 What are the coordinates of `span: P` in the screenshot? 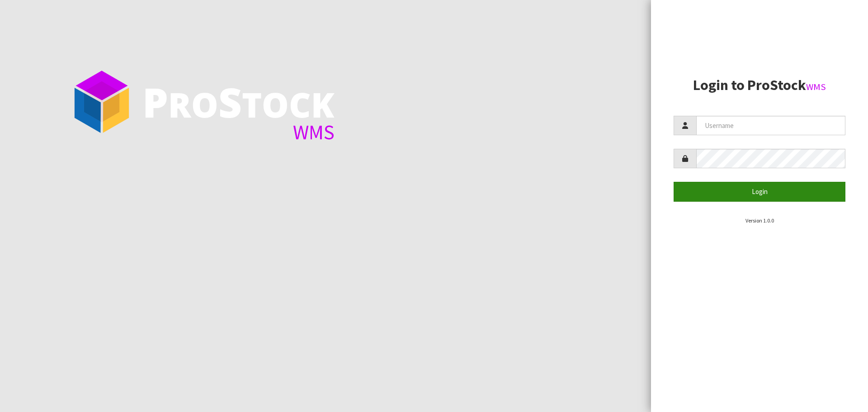 It's located at (155, 101).